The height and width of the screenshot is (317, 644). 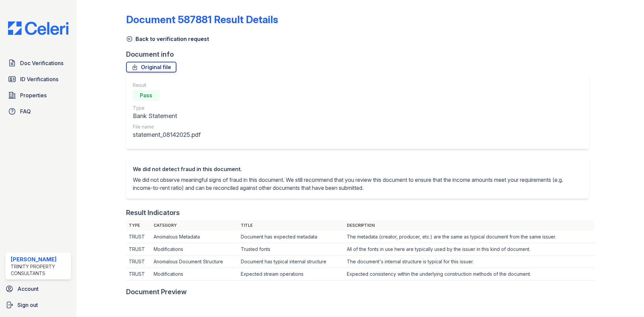 I want to click on a: Back to verification request, so click(x=167, y=39).